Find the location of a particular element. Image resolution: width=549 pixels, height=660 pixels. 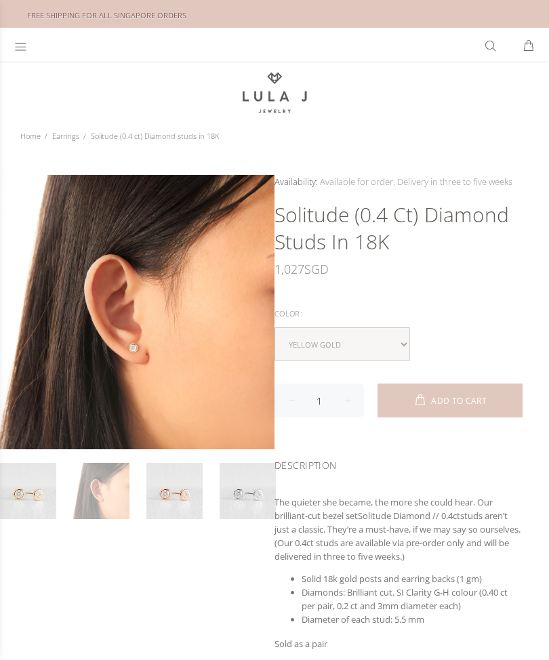

div: FREE SHIPPING FOR ALL SINGAPORE ORDERS is located at coordinates (274, 16).